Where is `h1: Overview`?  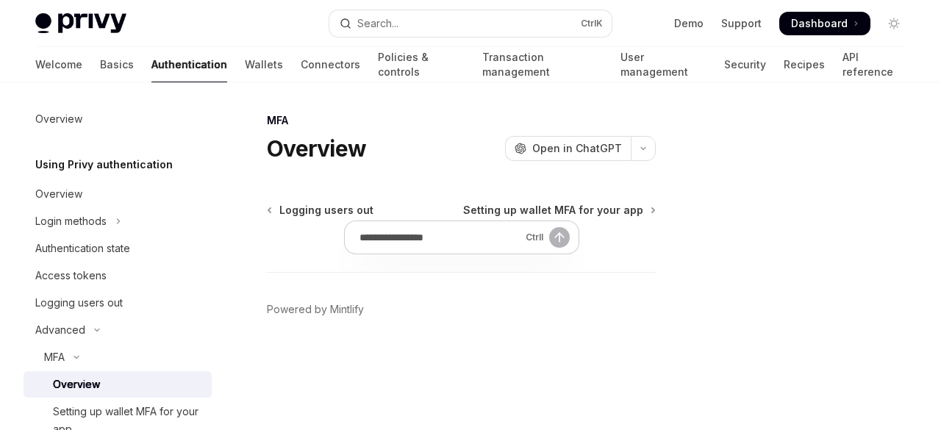
h1: Overview is located at coordinates (316, 149).